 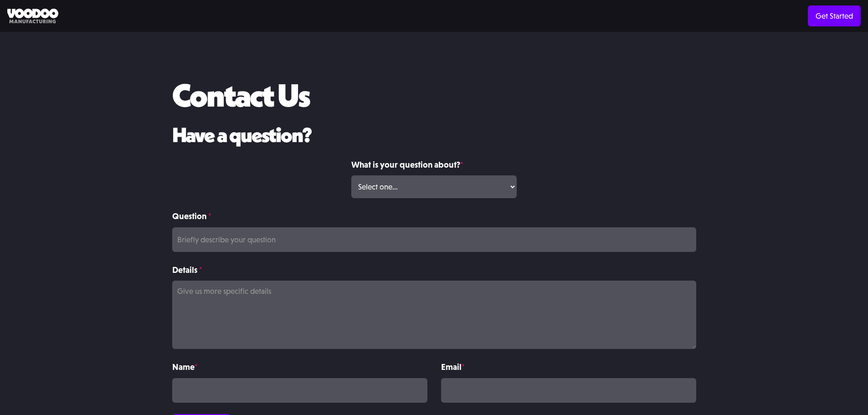 I want to click on input: Briefly describe your question, so click(x=434, y=239).